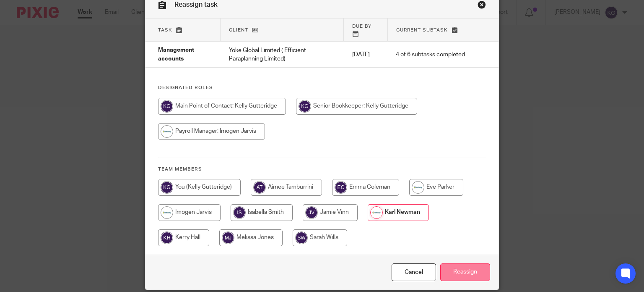 Image resolution: width=644 pixels, height=292 pixels. Describe the element at coordinates (465, 272) in the screenshot. I see `input: Reassign` at that location.